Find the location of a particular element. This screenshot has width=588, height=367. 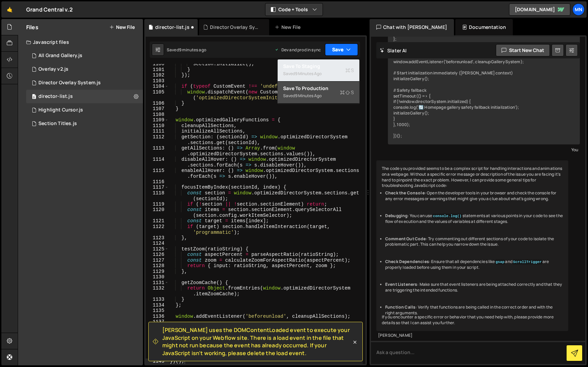

button: Save to ProductionS Saved9 minutes ago is located at coordinates (318, 92).